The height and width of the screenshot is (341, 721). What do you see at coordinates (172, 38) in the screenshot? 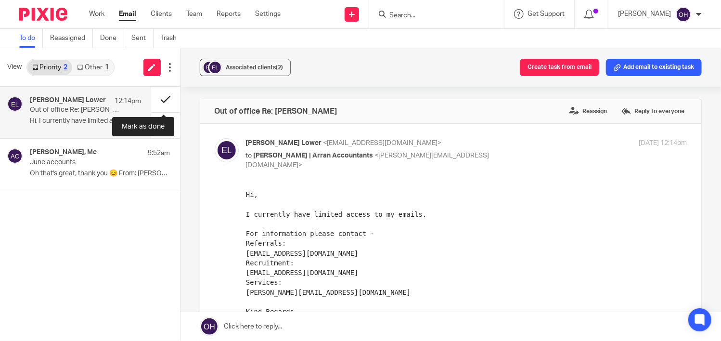
I see `a: Trash` at bounding box center [172, 38].